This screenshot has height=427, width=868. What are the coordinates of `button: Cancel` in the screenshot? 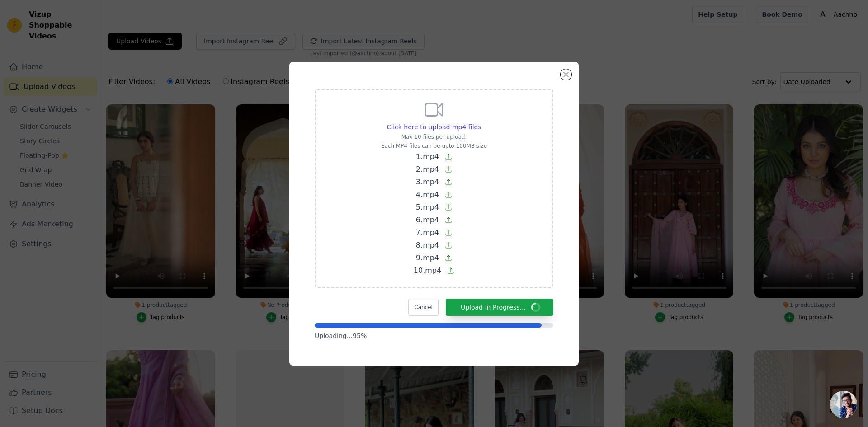 It's located at (423, 307).